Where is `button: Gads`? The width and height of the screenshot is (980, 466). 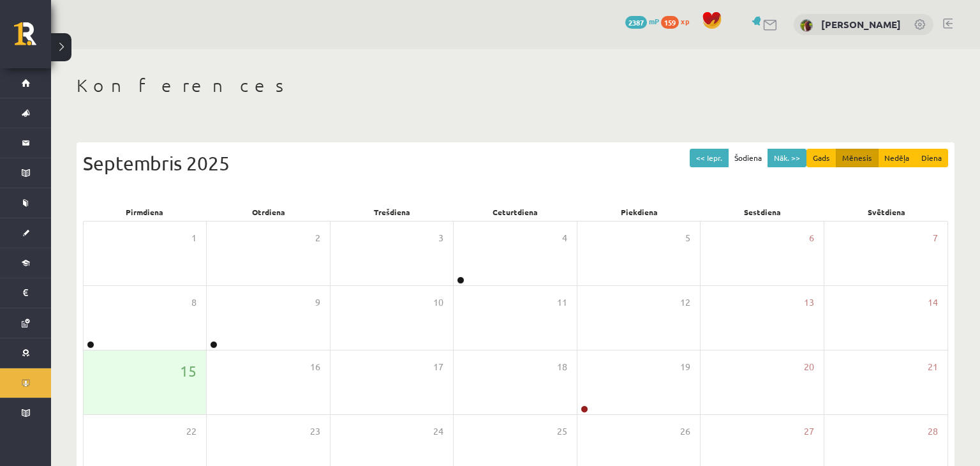 button: Gads is located at coordinates (821, 157).